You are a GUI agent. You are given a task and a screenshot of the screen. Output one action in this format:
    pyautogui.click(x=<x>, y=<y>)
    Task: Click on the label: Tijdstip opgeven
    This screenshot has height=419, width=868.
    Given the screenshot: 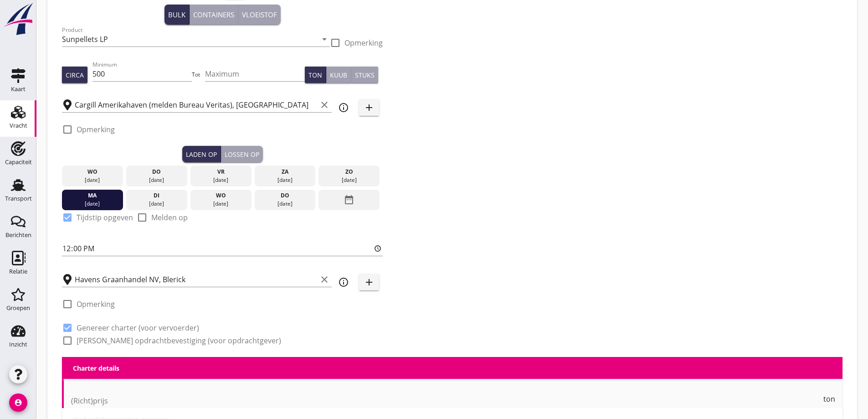 What is the action you would take?
    pyautogui.click(x=105, y=218)
    